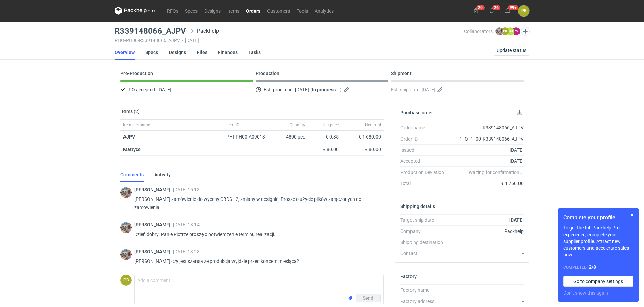  What do you see at coordinates (202, 52) in the screenshot?
I see `a: Files` at bounding box center [202, 52].